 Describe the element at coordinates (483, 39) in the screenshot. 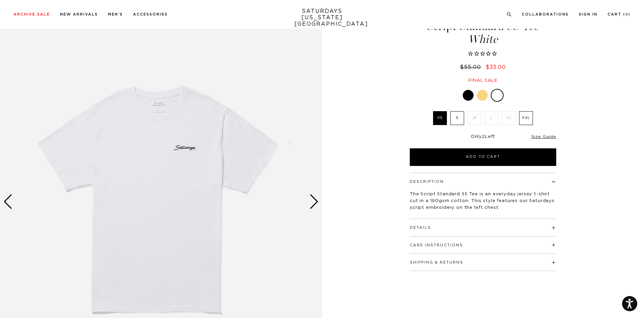

I see `span: White` at that location.